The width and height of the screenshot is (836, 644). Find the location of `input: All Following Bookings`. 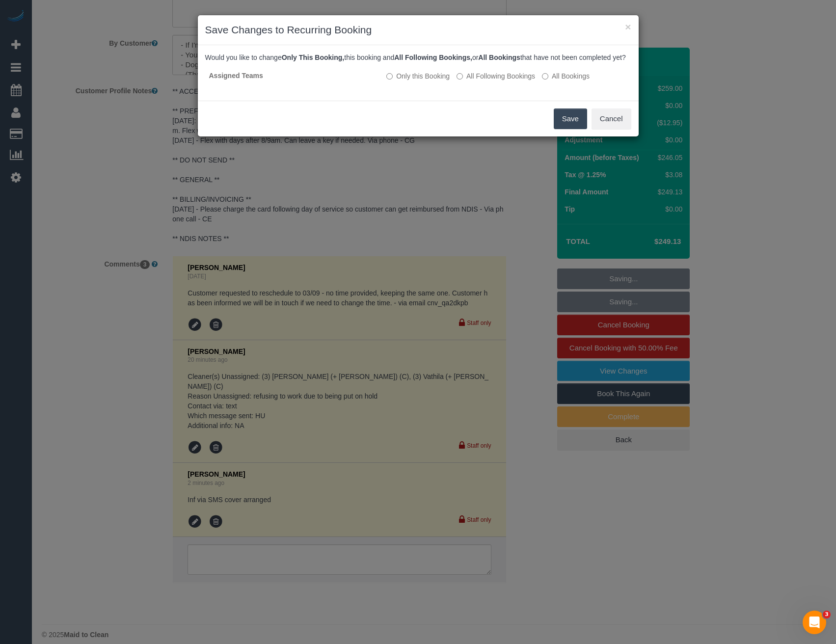

input: All Following Bookings is located at coordinates (459, 76).